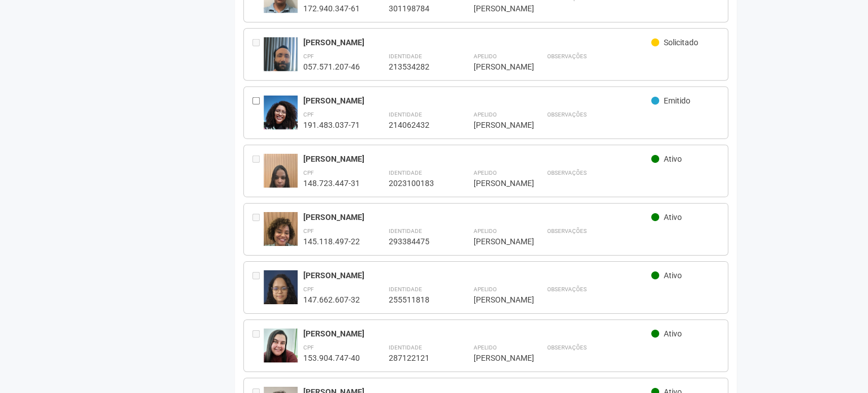  I want to click on div: 057.571.207-46, so click(332, 67).